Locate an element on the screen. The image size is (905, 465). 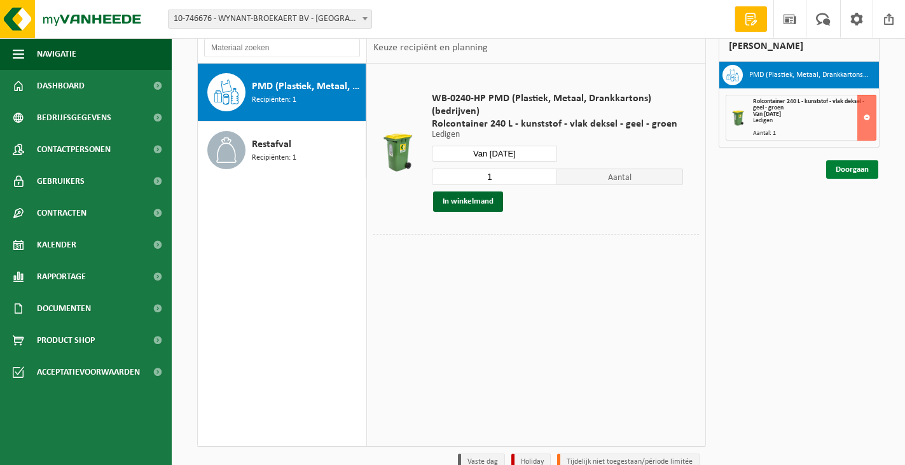
button: In winkelmand is located at coordinates (468, 202).